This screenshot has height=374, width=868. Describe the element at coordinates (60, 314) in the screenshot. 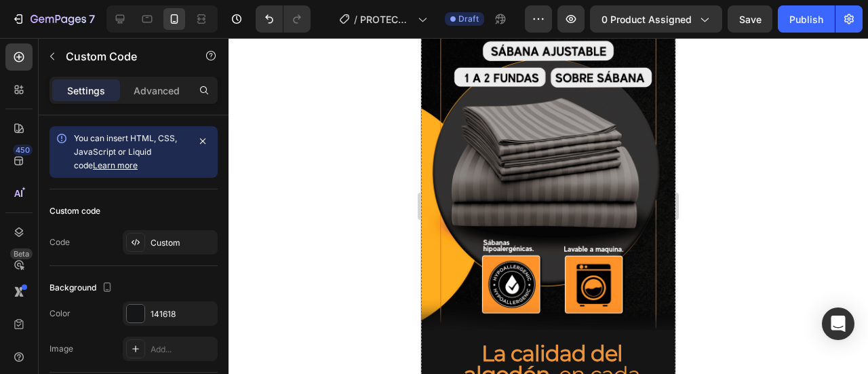

I see `div: Color` at that location.